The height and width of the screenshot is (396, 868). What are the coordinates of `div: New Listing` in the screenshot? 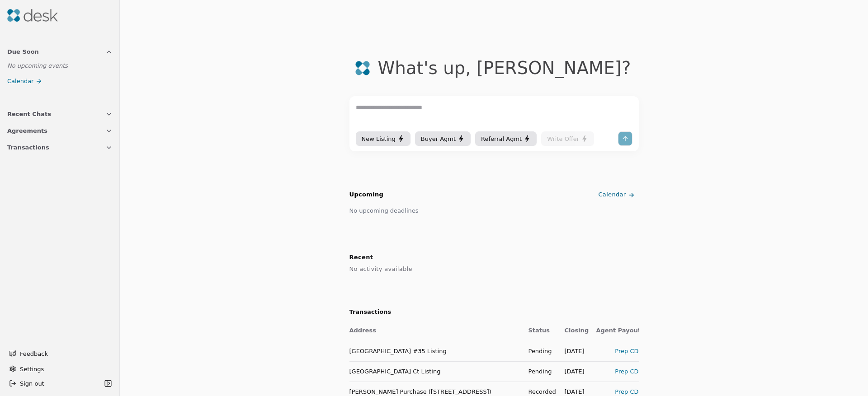 It's located at (383, 139).